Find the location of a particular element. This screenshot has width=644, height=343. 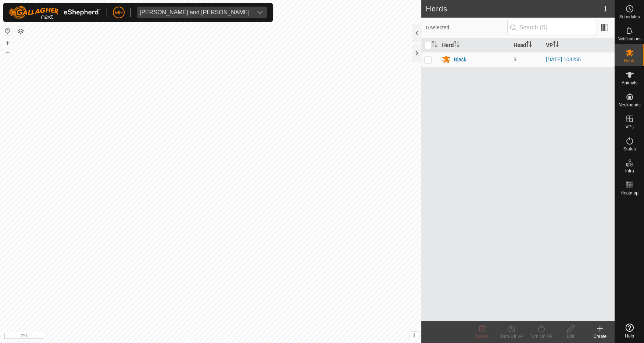

img: Gallagher Logo is located at coordinates (54, 13).